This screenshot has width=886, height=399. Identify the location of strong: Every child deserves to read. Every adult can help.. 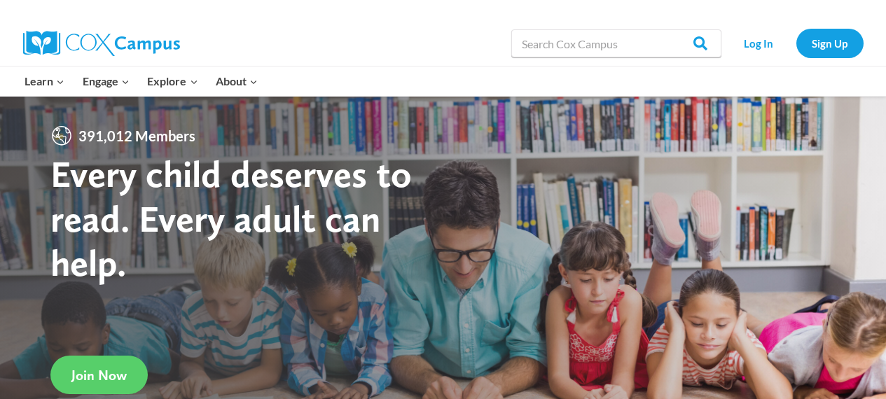
(231, 218).